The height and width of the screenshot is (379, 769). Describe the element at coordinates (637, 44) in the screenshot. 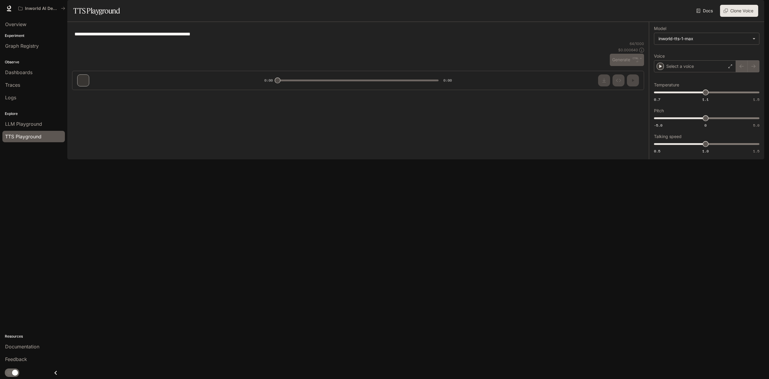

I see `p: 64 / 1000` at that location.